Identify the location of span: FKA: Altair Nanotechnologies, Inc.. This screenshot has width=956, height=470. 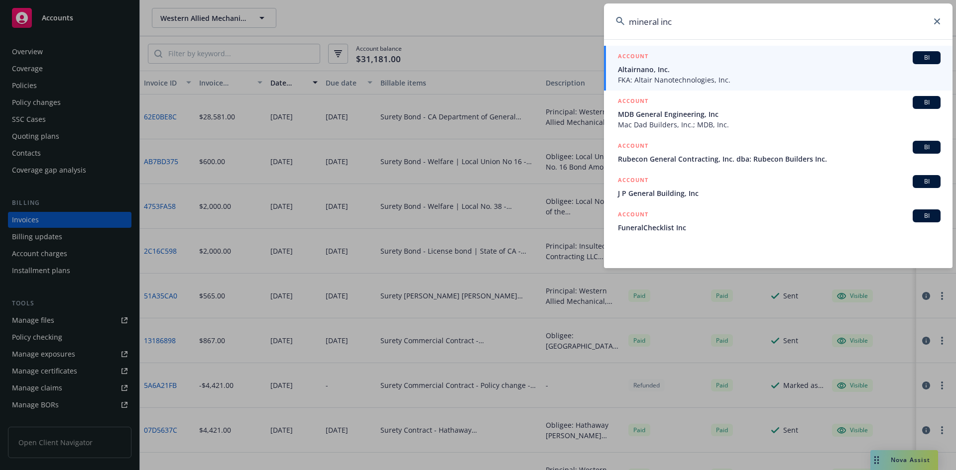
(779, 80).